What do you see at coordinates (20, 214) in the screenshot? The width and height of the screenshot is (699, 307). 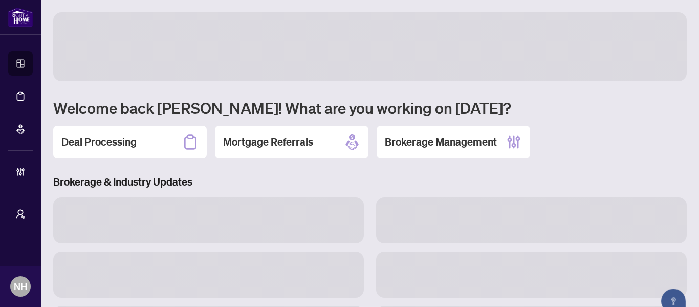 I see `span: user-switch` at bounding box center [20, 214].